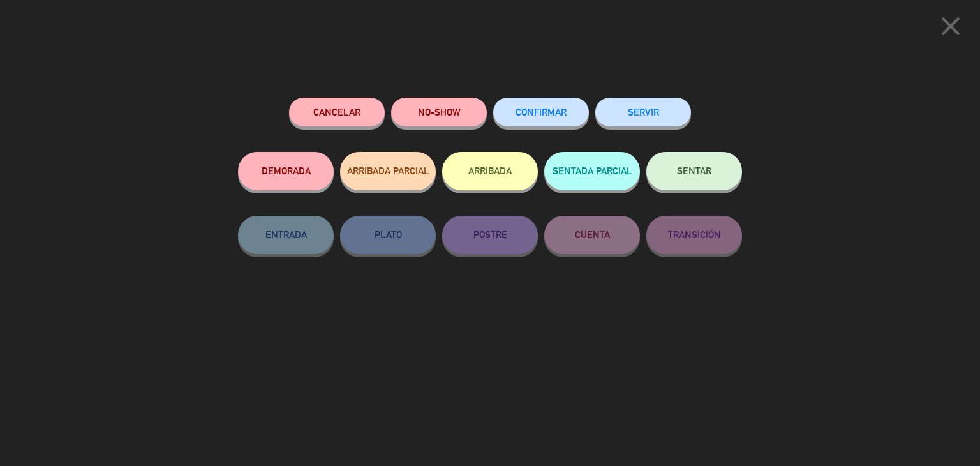  I want to click on button: SENTADA PARCIAL, so click(592, 171).